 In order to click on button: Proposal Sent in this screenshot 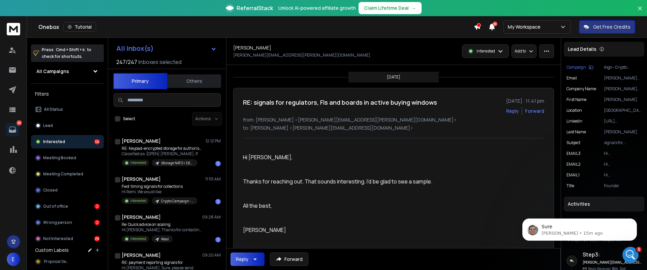, I will do `click(67, 262)`.